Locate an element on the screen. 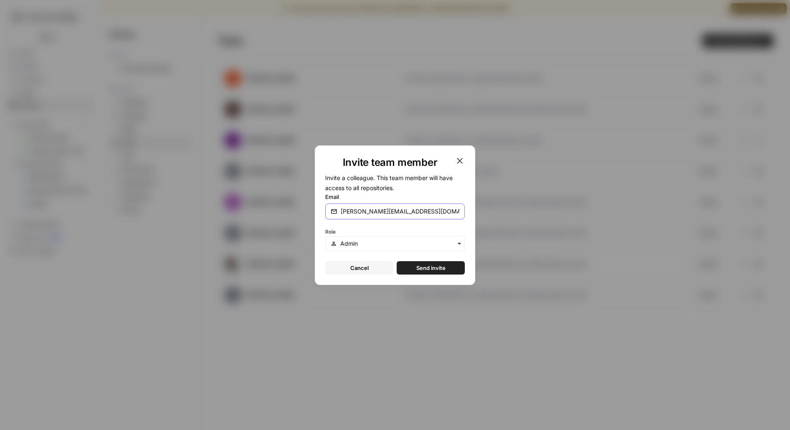  label: Email is located at coordinates (395, 197).